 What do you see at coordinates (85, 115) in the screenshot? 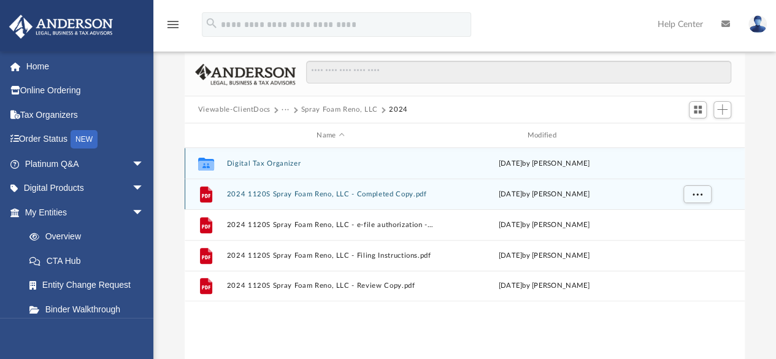
I see `a: Tax Organizers` at bounding box center [85, 115].